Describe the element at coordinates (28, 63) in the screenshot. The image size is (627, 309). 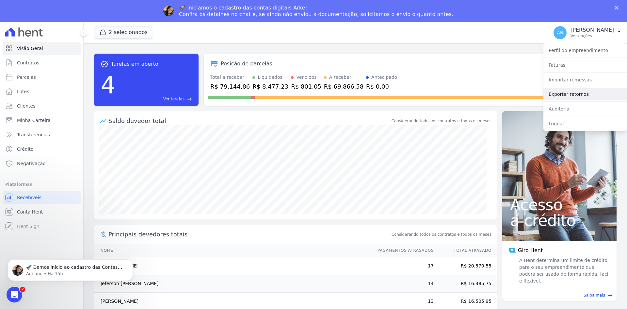
I see `span: Contratos` at that location.